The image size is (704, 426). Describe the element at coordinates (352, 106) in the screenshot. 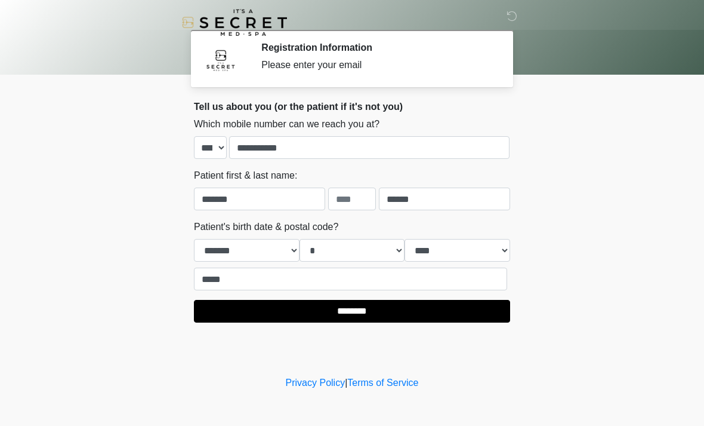

I see `h2: Tell us about you (or the patient if it's not you)` at that location.